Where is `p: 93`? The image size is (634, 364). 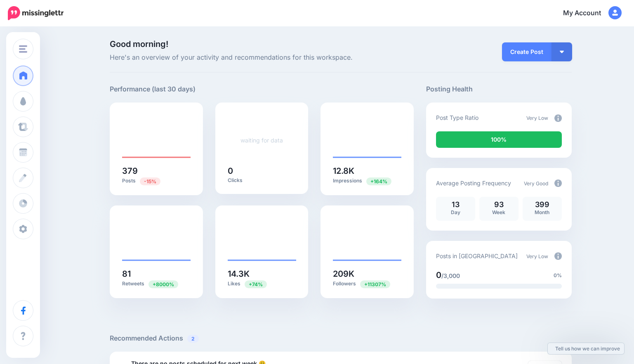 p: 93 is located at coordinates (499, 205).